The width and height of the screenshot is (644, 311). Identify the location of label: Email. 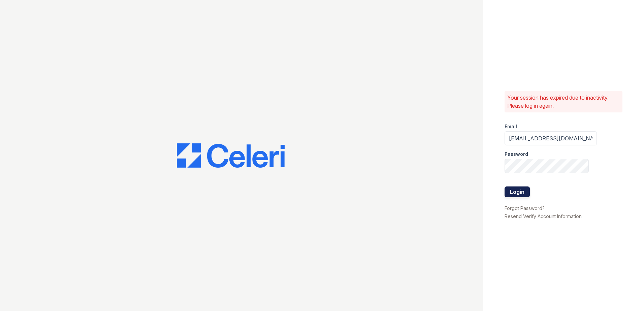
(510, 126).